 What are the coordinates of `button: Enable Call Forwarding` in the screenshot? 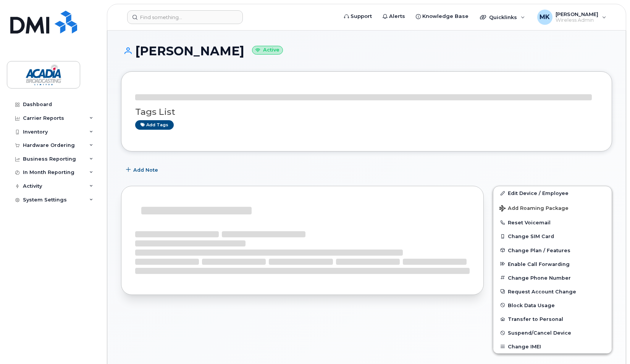 It's located at (553, 264).